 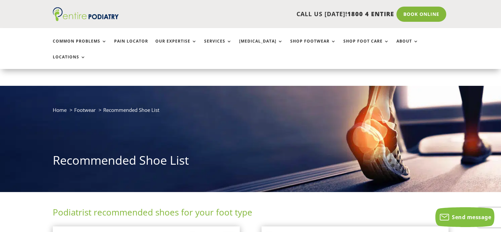 I want to click on span: Footwear, so click(x=85, y=110).